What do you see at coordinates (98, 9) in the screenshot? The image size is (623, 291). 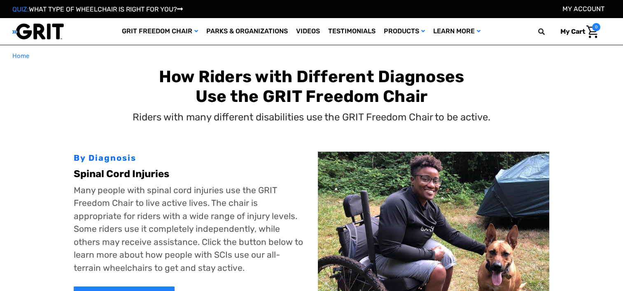 I see `a: QUIZ:WHAT TYPE OF WHEELCHAIR IS RIGHT FOR YOU?` at bounding box center [98, 9].